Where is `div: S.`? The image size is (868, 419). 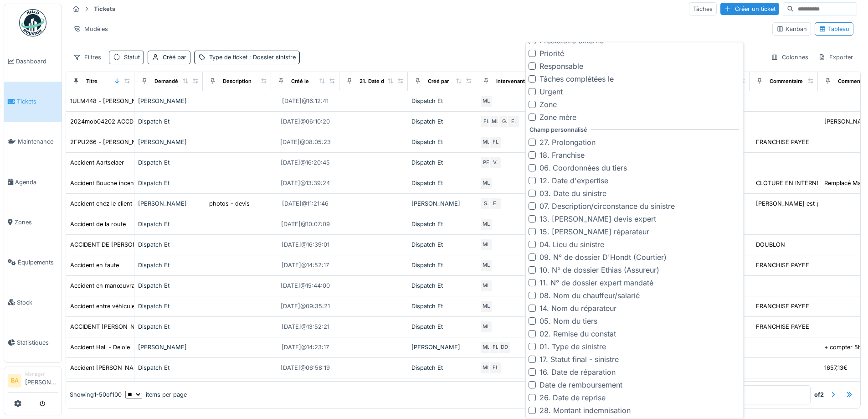
div: S. is located at coordinates (486, 204).